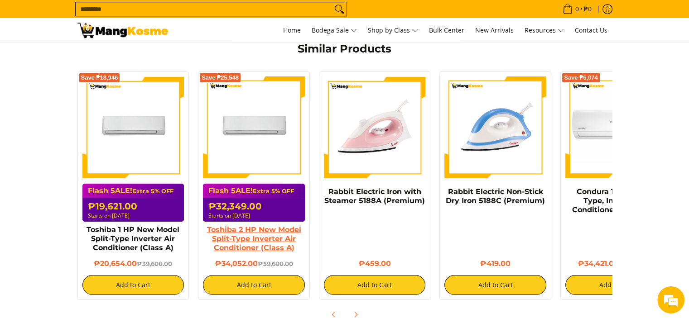 This screenshot has width=689, height=318. Describe the element at coordinates (88, 145) in the screenshot. I see `span: We are offline. Please leave us a message.` at that location.